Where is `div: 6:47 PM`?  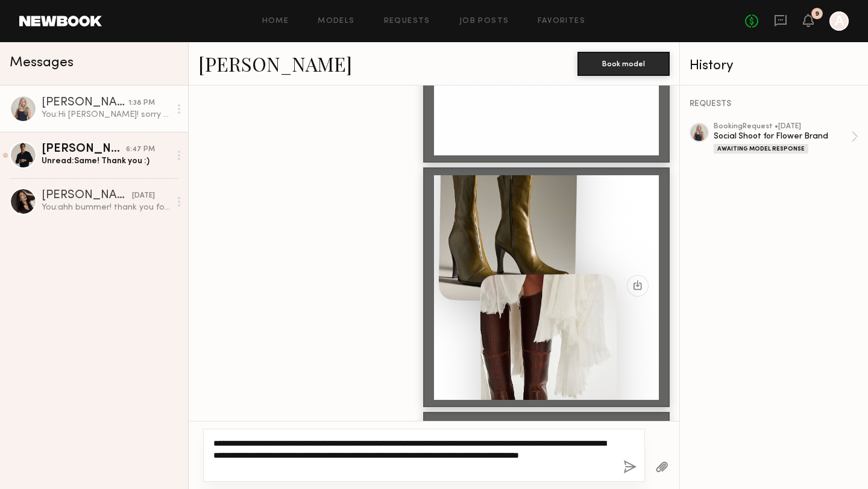
div: 6:47 PM is located at coordinates (141, 149).